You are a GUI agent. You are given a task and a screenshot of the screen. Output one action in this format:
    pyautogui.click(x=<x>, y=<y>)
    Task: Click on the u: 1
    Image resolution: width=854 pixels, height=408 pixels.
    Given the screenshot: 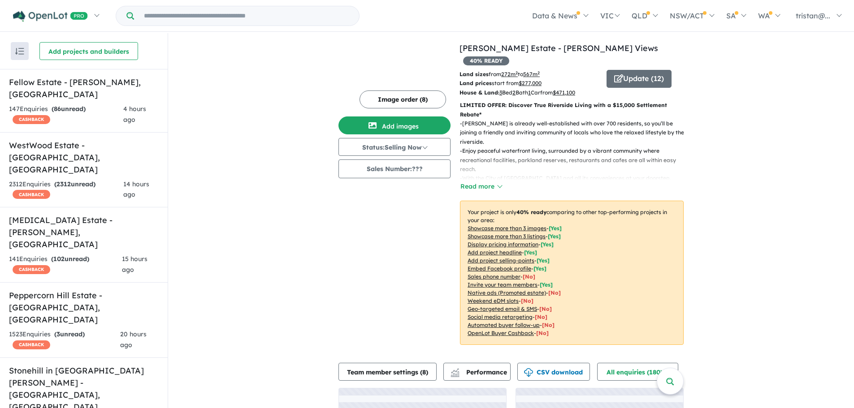 What is the action you would take?
    pyautogui.click(x=529, y=92)
    